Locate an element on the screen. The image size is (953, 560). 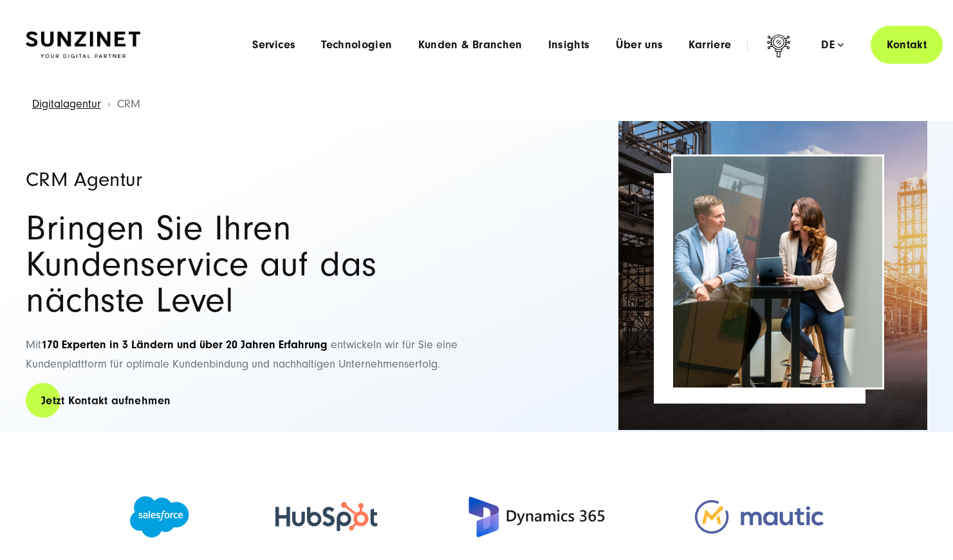
img: HubSpot Gold Partner Agentur - Full-Service CRM Agentur SUNZINET is located at coordinates (326, 516).